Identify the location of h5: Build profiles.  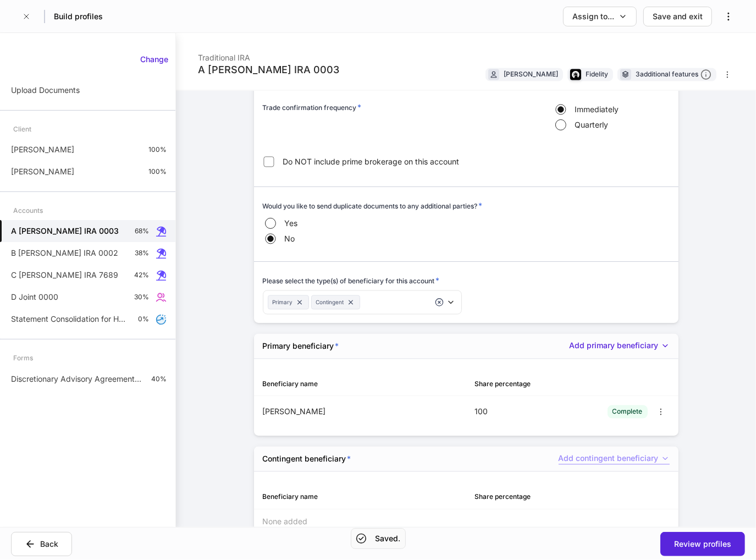
(78, 16).